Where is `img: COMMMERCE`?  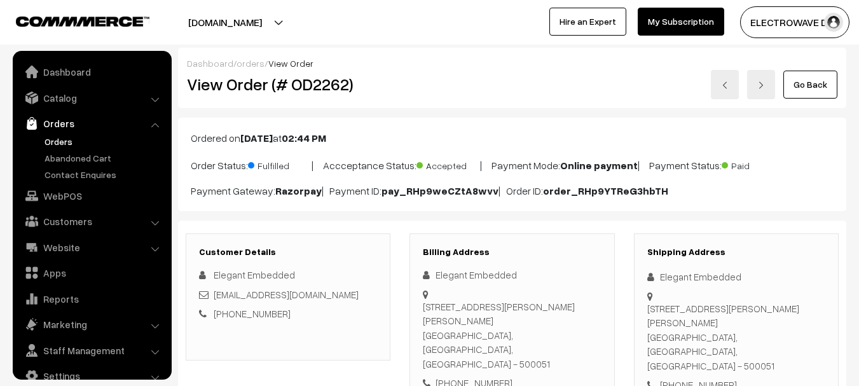
img: COMMMERCE is located at coordinates (83, 21).